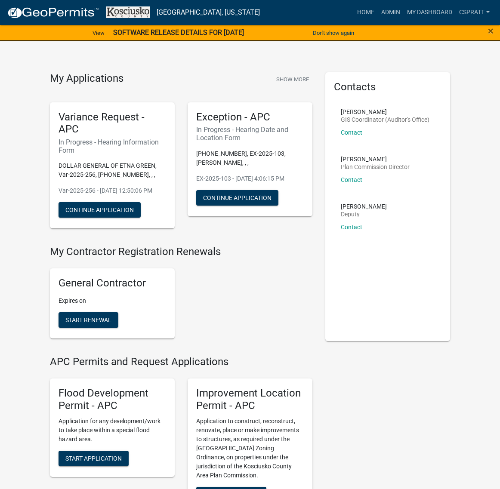 The width and height of the screenshot is (500, 489). What do you see at coordinates (365, 12) in the screenshot?
I see `a: Home` at bounding box center [365, 12].